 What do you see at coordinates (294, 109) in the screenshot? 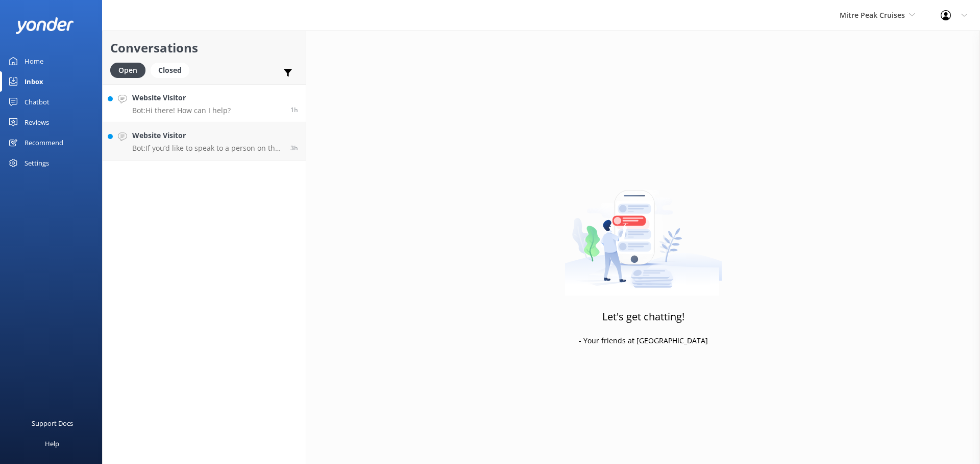
I see `span: Sep 05 2025 04:52pm (UTC +12:00) Pacific/Auckland` at bounding box center [294, 109].